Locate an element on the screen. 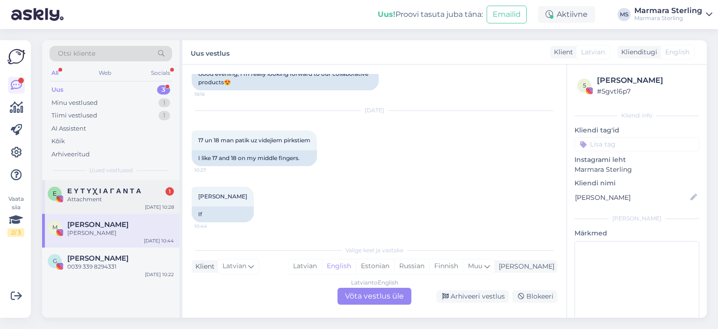  span: Muu is located at coordinates (475, 266).